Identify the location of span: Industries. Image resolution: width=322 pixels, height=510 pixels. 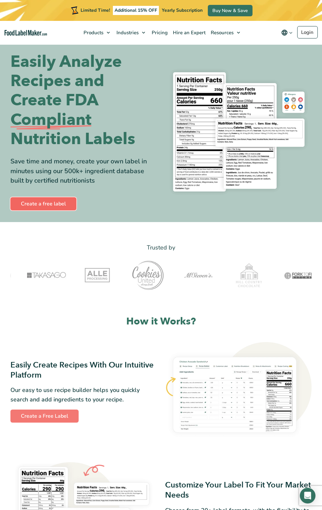
(127, 33).